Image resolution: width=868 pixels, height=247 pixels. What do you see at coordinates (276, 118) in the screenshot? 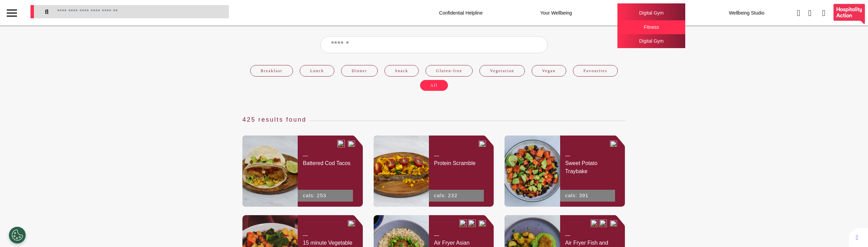
I see `h3: 425 results found` at bounding box center [276, 118].